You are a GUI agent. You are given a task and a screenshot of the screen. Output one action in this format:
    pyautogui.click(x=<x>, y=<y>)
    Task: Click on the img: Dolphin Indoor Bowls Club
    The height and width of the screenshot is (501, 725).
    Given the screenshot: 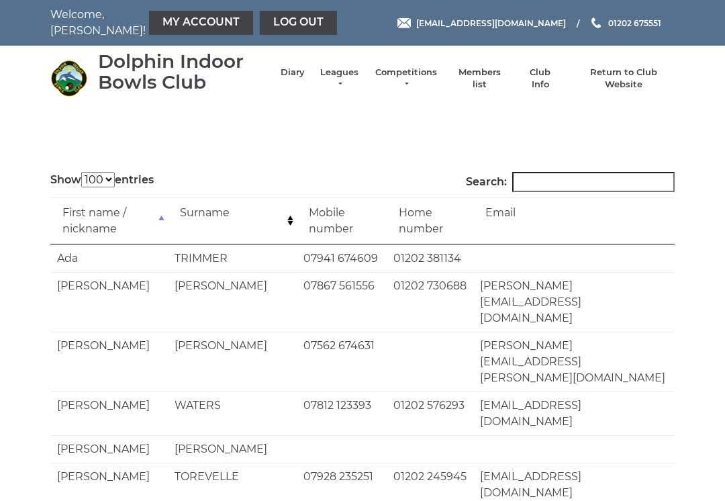 What is the action you would take?
    pyautogui.click(x=68, y=78)
    